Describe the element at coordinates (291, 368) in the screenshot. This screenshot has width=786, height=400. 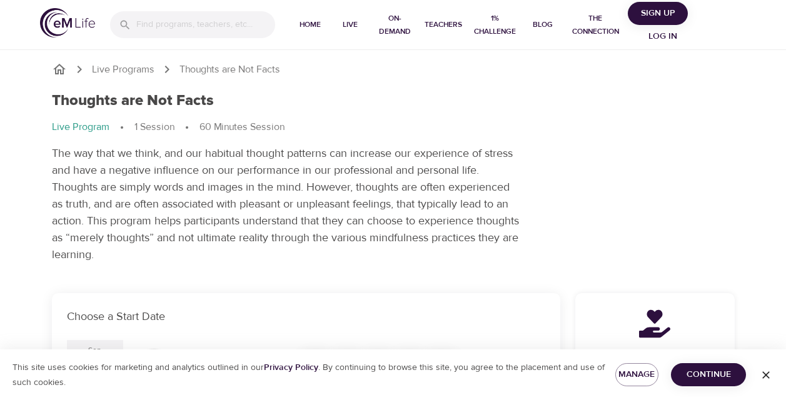
I see `a: Privacy Policy` at that location.